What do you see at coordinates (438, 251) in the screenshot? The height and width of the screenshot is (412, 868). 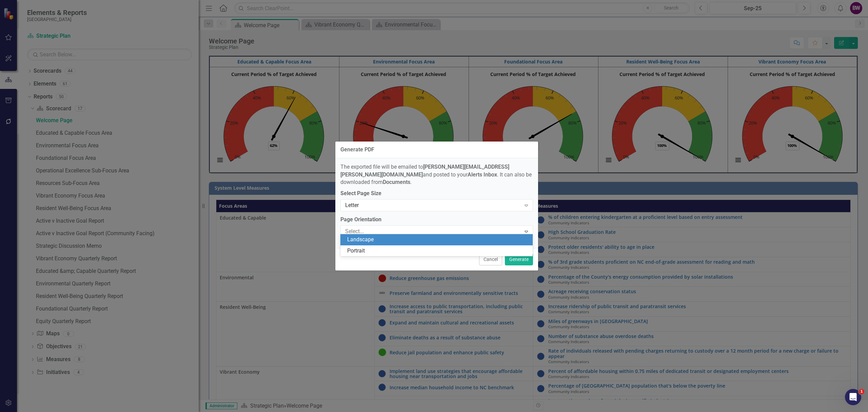 I see `div: Portrait` at bounding box center [438, 251].